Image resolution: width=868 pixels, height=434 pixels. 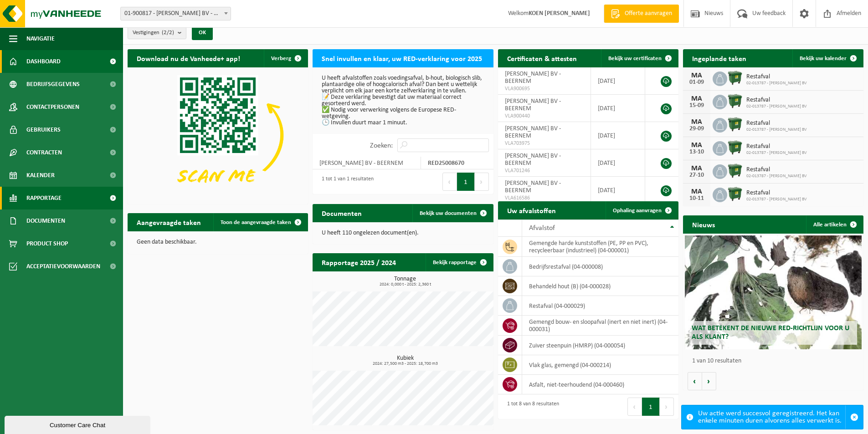 What do you see at coordinates (53, 107) in the screenshot?
I see `span: Contactpersonen` at bounding box center [53, 107].